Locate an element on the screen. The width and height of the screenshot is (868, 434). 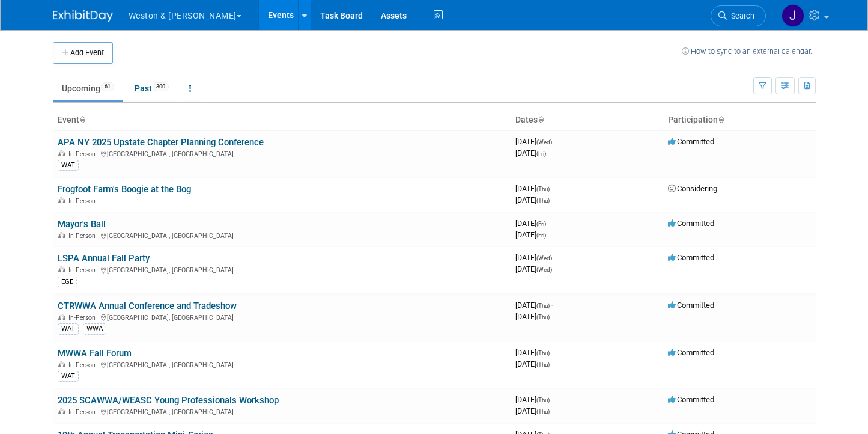
span: Search is located at coordinates (741, 16).